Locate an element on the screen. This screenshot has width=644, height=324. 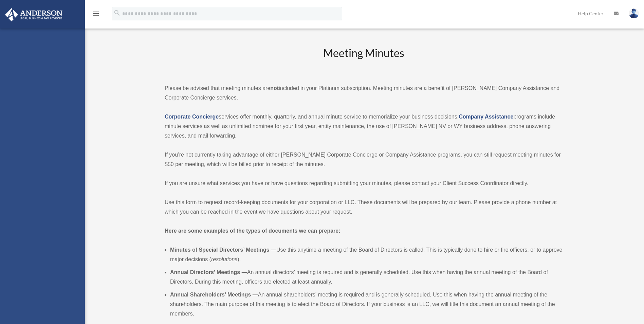
li: An annual shareholders’ meeting is required and is generally scheduled. Use this when having the ... is located at coordinates (366, 305).